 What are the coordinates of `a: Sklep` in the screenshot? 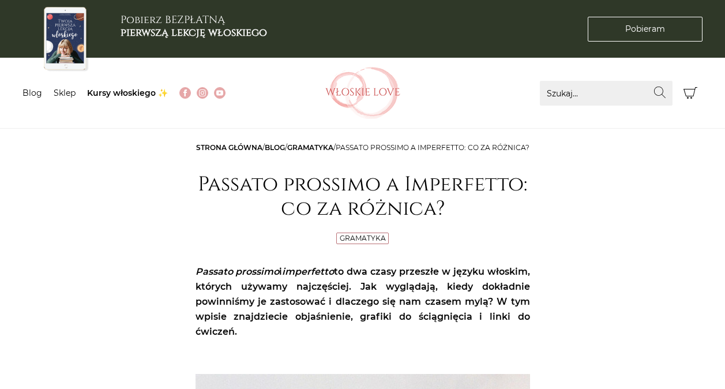 It's located at (65, 93).